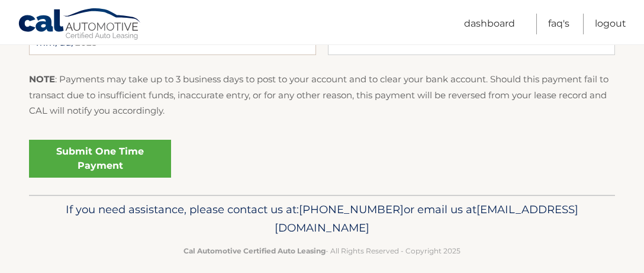 This screenshot has height=273, width=644. I want to click on strong: Cal Automotive Certified Auto Leasing, so click(254, 250).